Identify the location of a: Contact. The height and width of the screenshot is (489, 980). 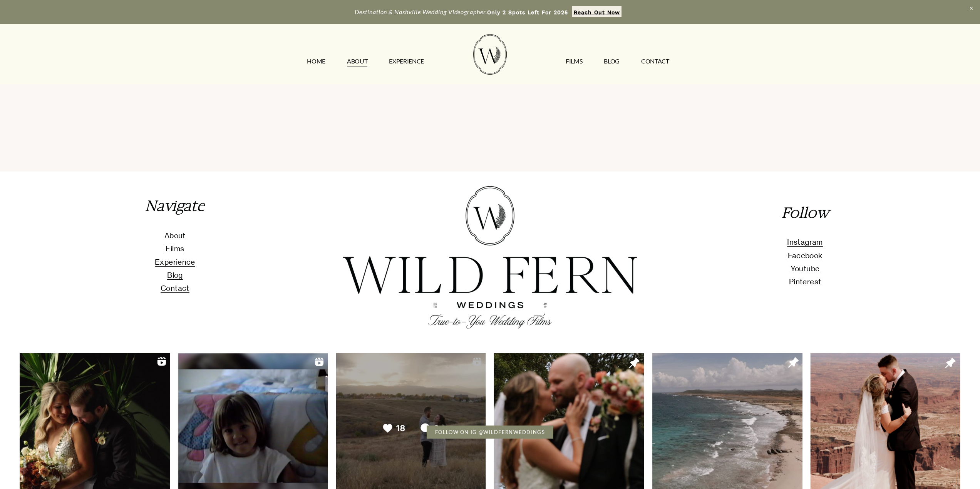
(175, 288).